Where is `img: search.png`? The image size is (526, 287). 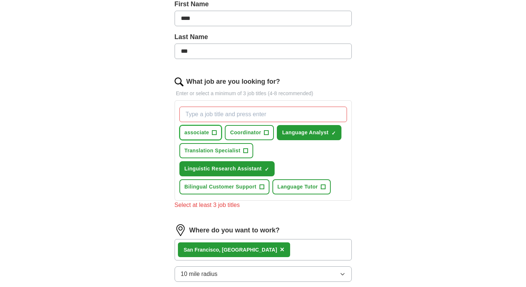
img: search.png is located at coordinates (179, 82).